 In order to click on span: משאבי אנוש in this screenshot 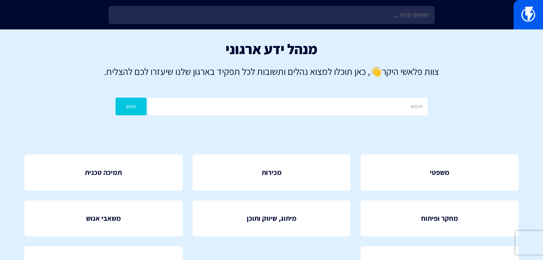, I will do `click(103, 219)`.